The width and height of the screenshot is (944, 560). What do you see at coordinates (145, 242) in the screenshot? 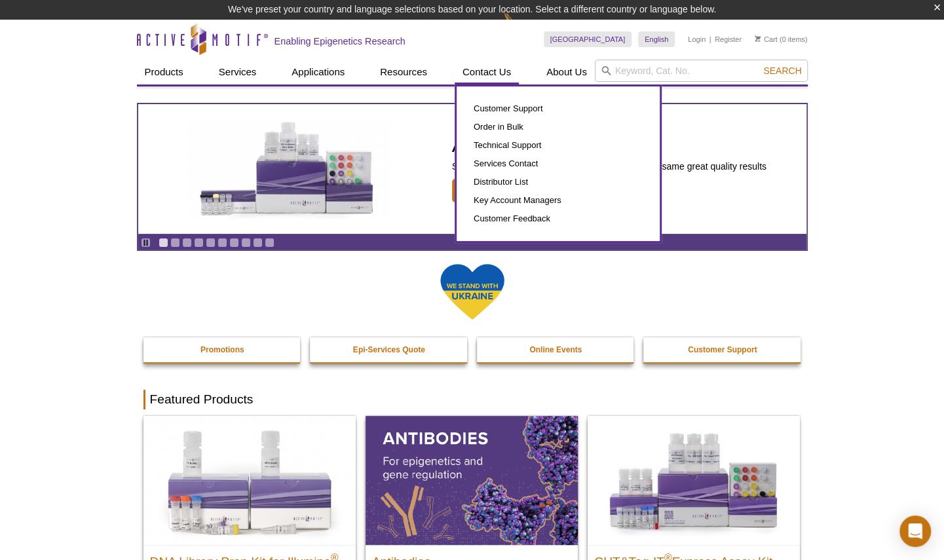
I see `a: Toggle autoplay` at bounding box center [145, 242].